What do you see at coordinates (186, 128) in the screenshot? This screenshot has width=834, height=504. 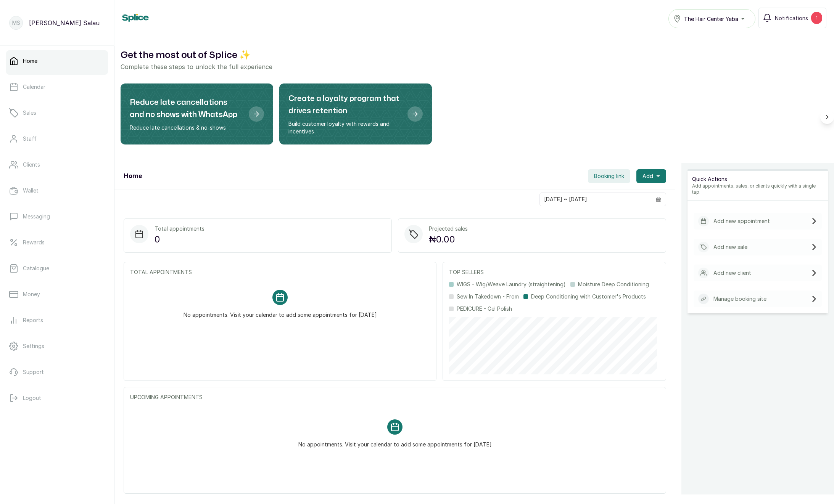 I see `p: Reduce late cancellations & no-shows` at bounding box center [186, 128].